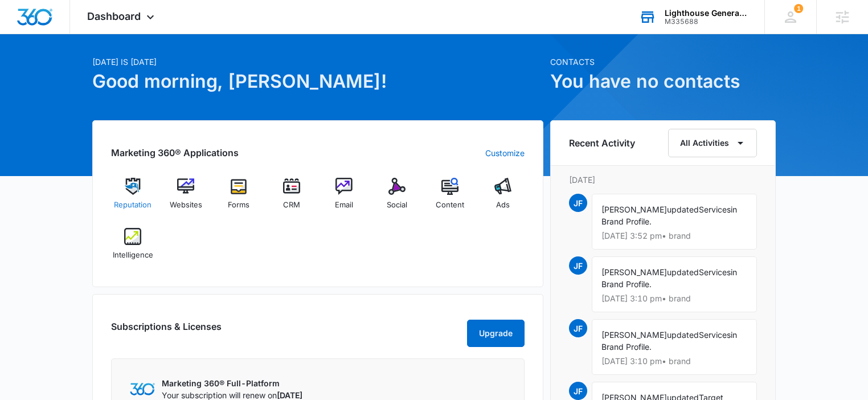 This screenshot has height=400, width=868. Describe the element at coordinates (663, 82) in the screenshot. I see `h1: You have no contacts` at that location.